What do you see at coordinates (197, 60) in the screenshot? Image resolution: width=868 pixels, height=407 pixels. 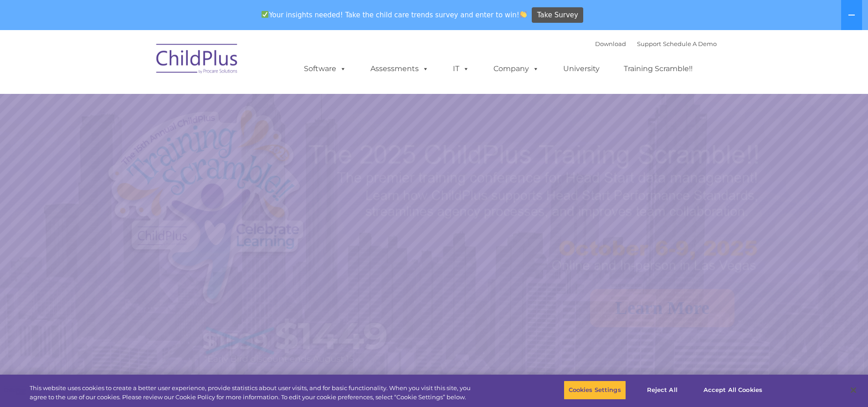 I see `img: ChildPlus by Procare Solutions` at bounding box center [197, 60].